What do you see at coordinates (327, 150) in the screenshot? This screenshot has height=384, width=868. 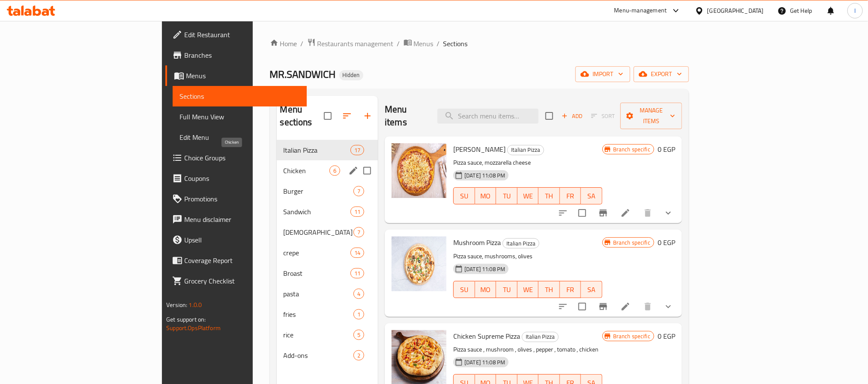 I see `div: Italian Pizza17` at bounding box center [327, 150].